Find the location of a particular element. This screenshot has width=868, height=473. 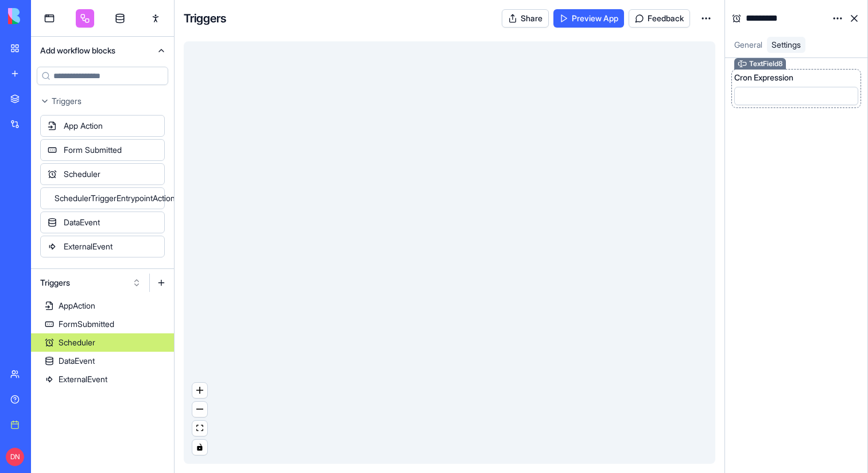

button: Add workflow blocks is located at coordinates (103, 50).